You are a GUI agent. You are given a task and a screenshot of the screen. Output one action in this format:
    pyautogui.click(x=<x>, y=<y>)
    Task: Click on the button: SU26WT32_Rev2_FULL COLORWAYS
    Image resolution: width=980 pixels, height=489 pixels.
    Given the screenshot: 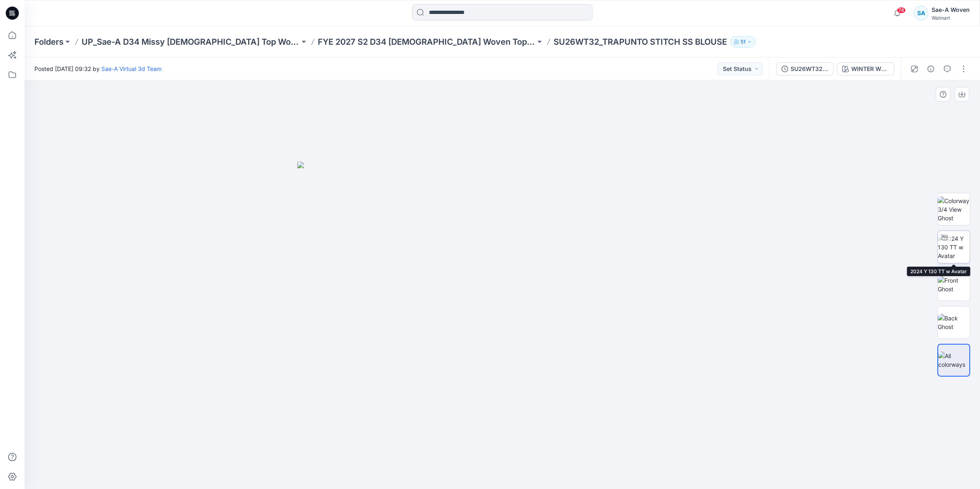 What is the action you would take?
    pyautogui.click(x=805, y=69)
    